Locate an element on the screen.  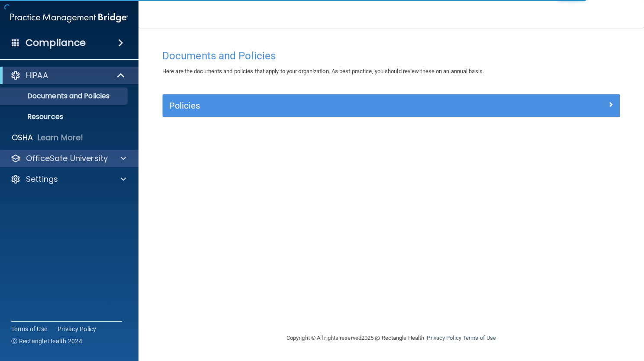
p: HIPAA is located at coordinates (37, 75).